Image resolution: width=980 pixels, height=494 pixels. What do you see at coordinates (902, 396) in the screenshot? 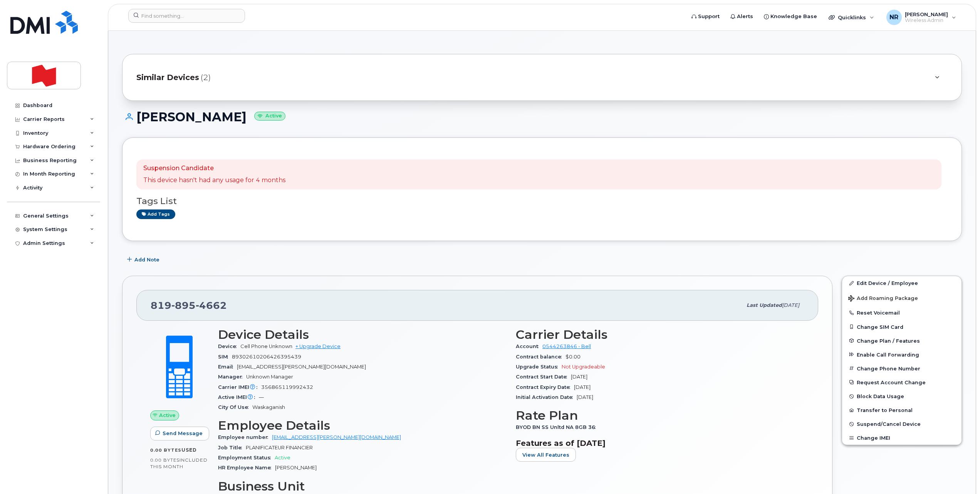
I see `button: Block Data Usage` at bounding box center [902, 396].